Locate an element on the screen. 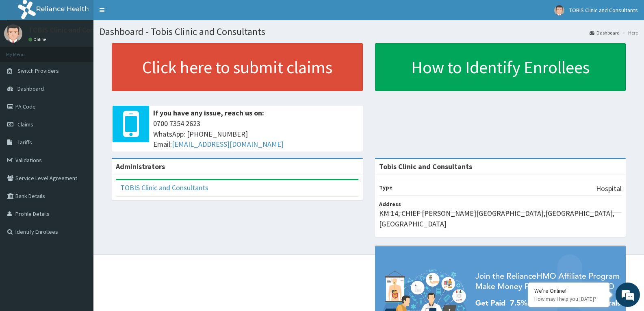  span: Switch Providers is located at coordinates (38, 71).